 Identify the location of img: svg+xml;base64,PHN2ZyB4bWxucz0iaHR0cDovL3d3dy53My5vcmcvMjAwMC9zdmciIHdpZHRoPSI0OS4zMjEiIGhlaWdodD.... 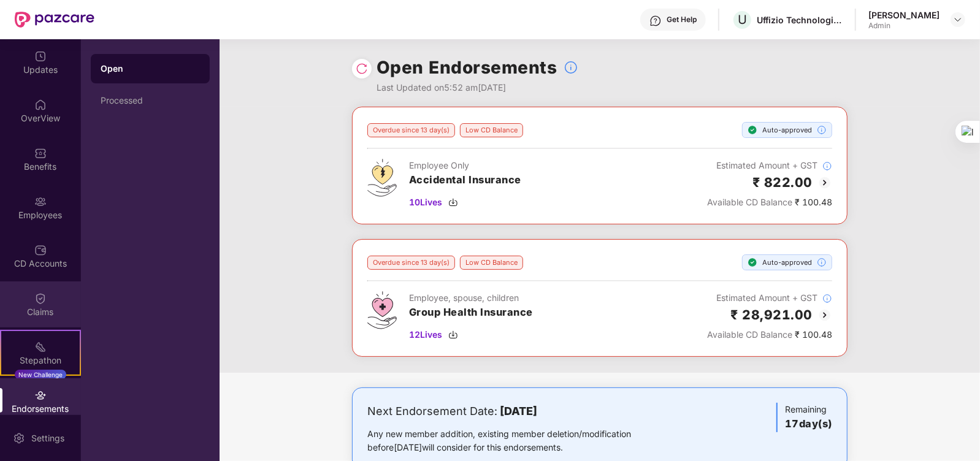
(382, 177).